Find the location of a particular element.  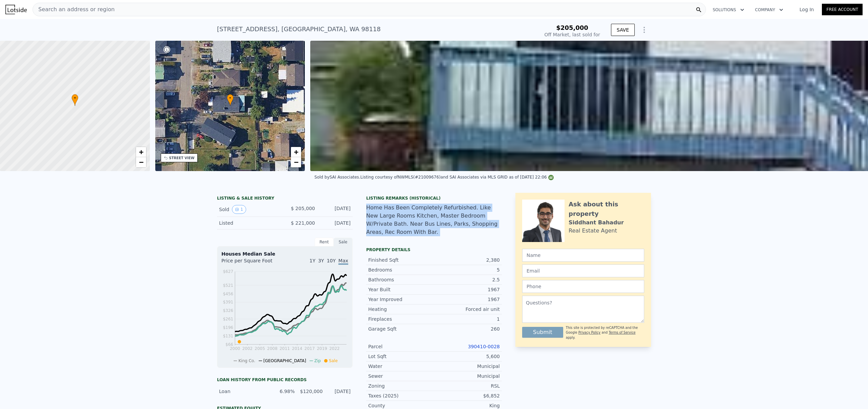

div: Lot Sqft is located at coordinates (401, 356).